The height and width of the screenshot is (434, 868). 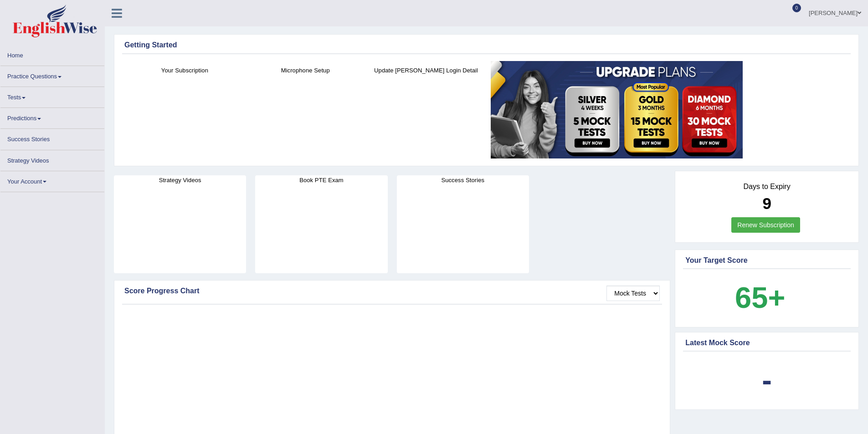 What do you see at coordinates (52, 54) in the screenshot?
I see `a: Home` at bounding box center [52, 54].